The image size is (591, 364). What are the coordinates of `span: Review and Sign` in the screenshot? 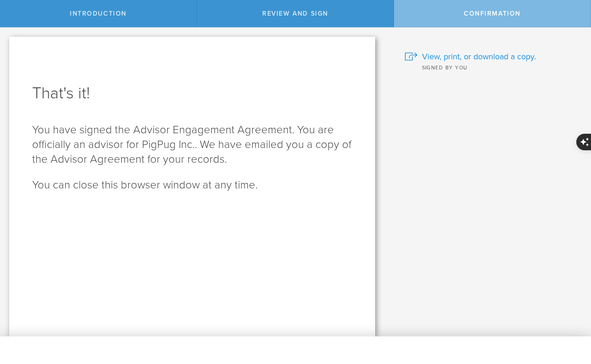 It's located at (296, 14).